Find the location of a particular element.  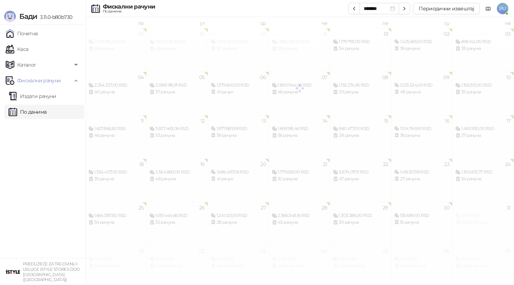

a: Почетна is located at coordinates (22, 34).